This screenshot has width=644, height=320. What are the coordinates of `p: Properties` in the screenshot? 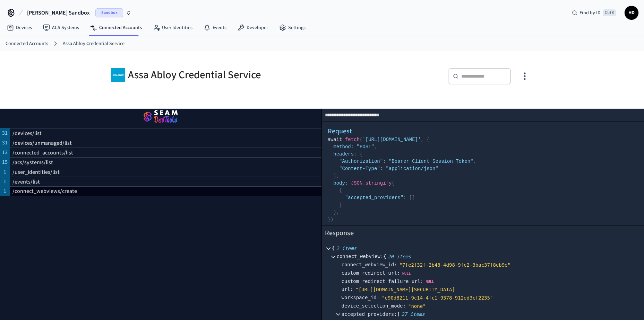 It's located at (122, 112).